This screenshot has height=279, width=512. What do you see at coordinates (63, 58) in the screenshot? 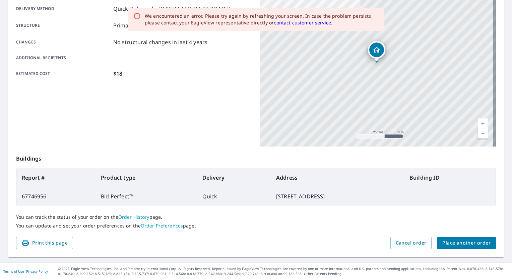
I see `p: Additional recipients` at bounding box center [63, 58].